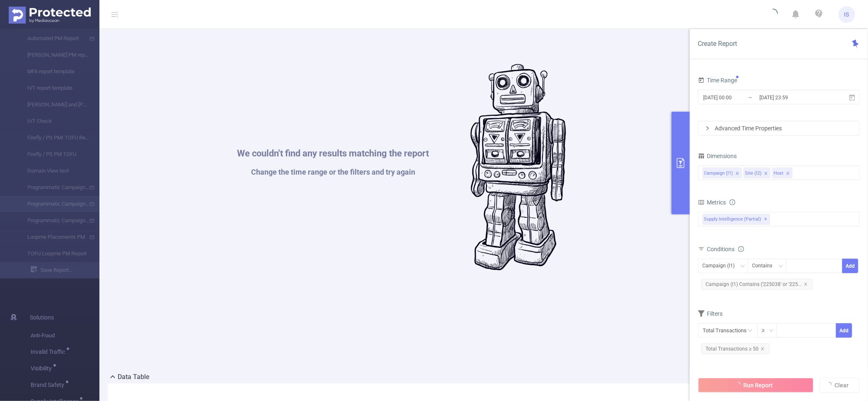 The width and height of the screenshot is (868, 401). Describe the element at coordinates (773, 14) in the screenshot. I see `i: icon: loading` at that location.